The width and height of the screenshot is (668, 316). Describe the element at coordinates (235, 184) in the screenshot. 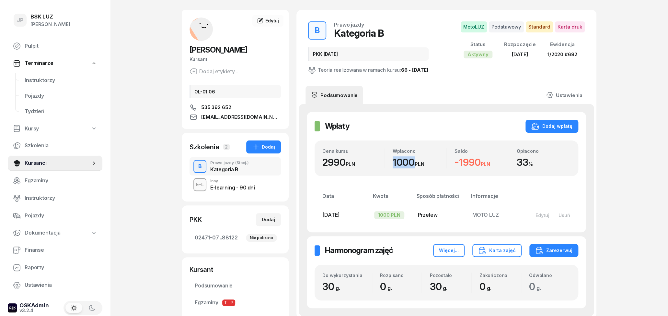

I see `button: E-LInnyE-learning - 90 dni` at that location.